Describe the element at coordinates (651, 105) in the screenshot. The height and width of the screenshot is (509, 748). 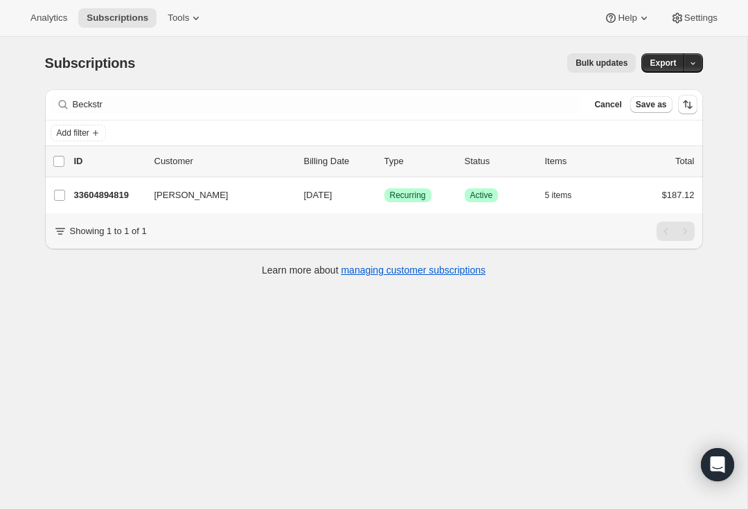
I see `span: Save as` at that location.